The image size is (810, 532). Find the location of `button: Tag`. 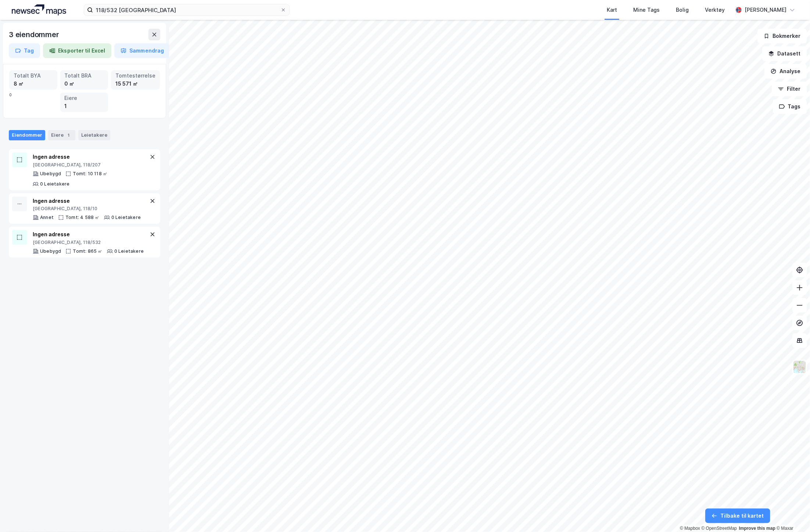

button: Tag is located at coordinates (25, 51).